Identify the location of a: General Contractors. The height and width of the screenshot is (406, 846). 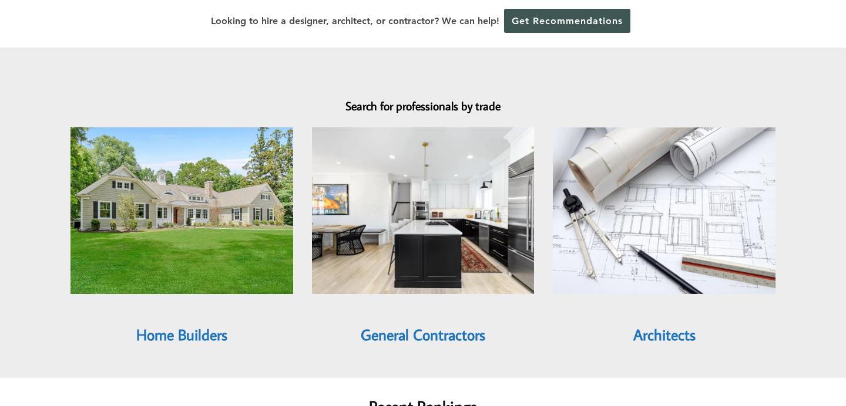
(423, 335).